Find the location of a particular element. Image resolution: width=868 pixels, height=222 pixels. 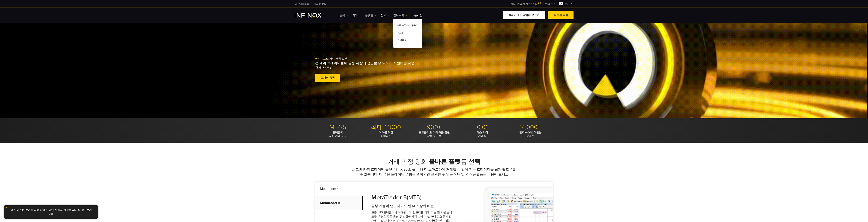

a: 알아보기 is located at coordinates (400, 16).